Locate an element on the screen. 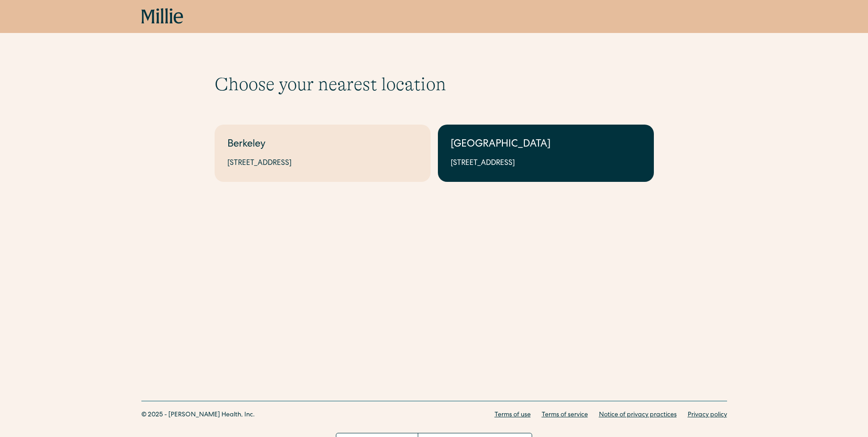 The width and height of the screenshot is (868, 437). a: Terms of use is located at coordinates (512, 415).